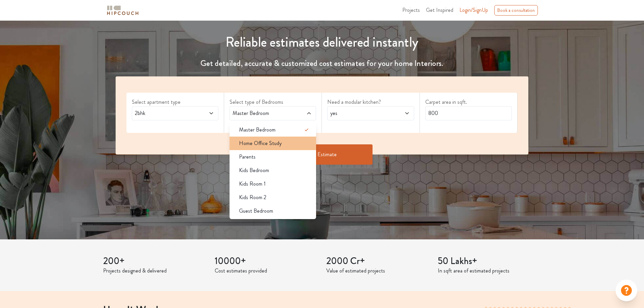 The height and width of the screenshot is (308, 644). I want to click on p: Projects designed & delivered, so click(155, 271).